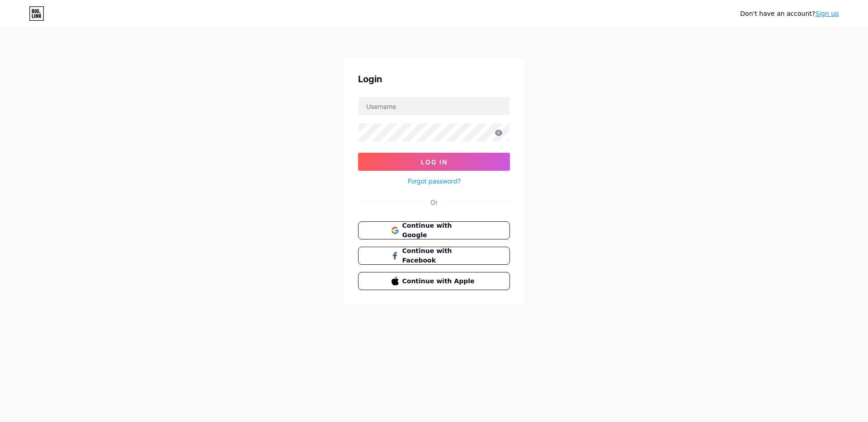 The width and height of the screenshot is (868, 422). Describe the element at coordinates (434, 256) in the screenshot. I see `button: Continue with Facebook` at that location.